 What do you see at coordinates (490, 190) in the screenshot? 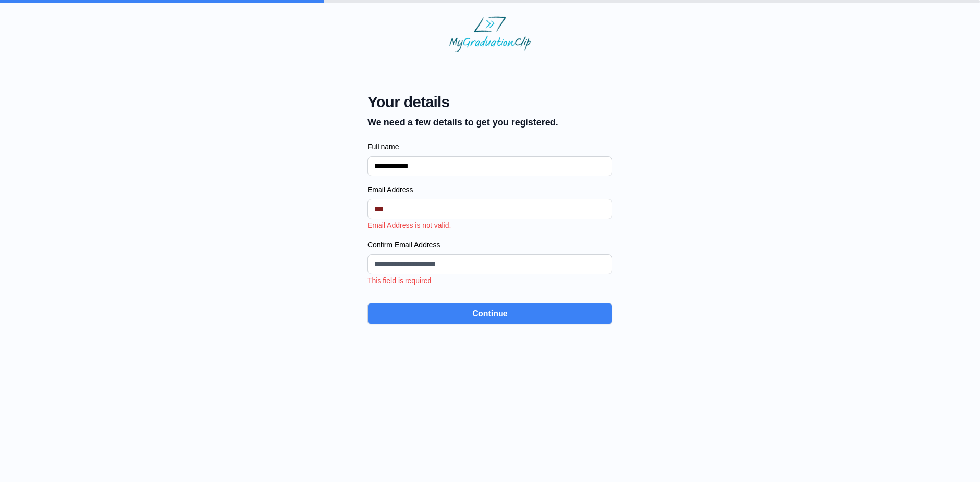
I see `label: Email Address` at bounding box center [490, 190].